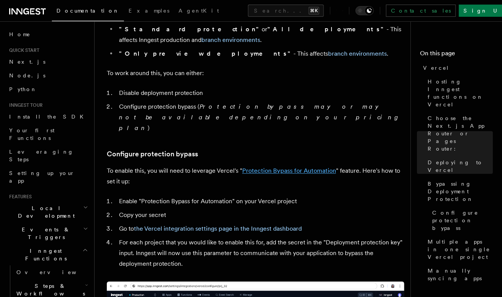 This screenshot has height=297, width=502. I want to click on a: Examples, so click(149, 11).